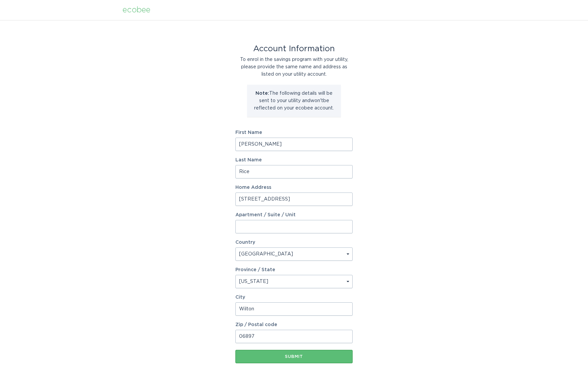 This screenshot has height=381, width=588. Describe the element at coordinates (294, 67) in the screenshot. I see `div: To enrol in the savings program with your utility, please provide the same name and address as li...` at that location.